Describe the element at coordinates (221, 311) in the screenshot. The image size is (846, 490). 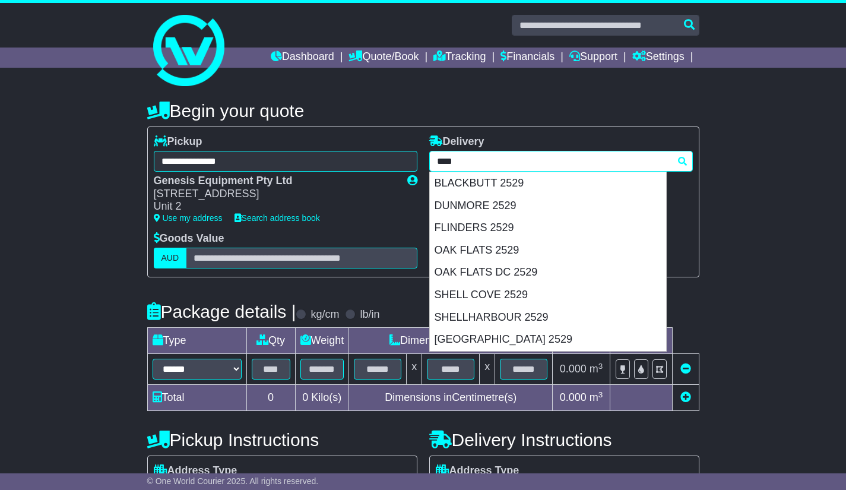
I see `h4: Package details |` at that location.